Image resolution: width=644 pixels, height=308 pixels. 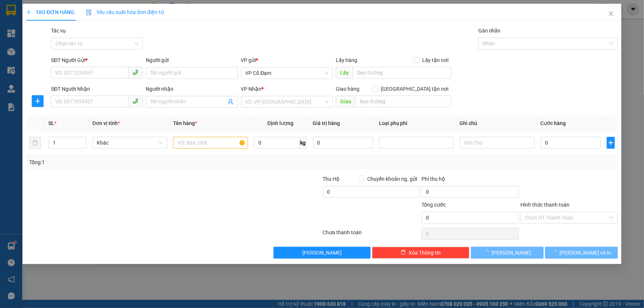 I want to click on div: SĐT Người Gửi, so click(x=97, y=60).